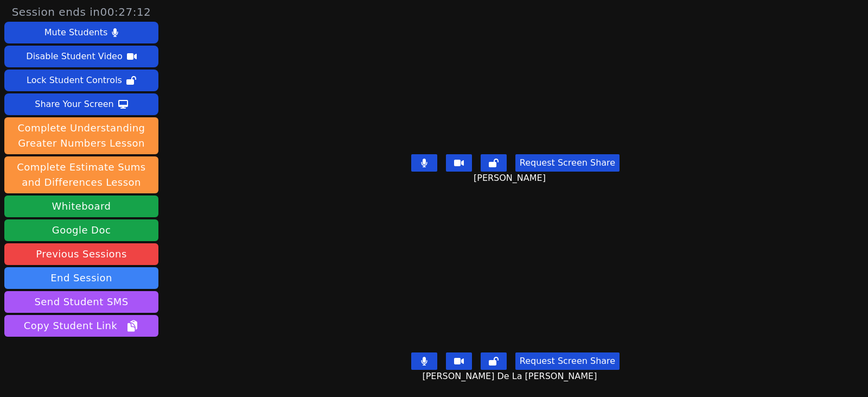 Image resolution: width=868 pixels, height=397 pixels. Describe the element at coordinates (81, 32) in the screenshot. I see `button: Mute Students` at that location.